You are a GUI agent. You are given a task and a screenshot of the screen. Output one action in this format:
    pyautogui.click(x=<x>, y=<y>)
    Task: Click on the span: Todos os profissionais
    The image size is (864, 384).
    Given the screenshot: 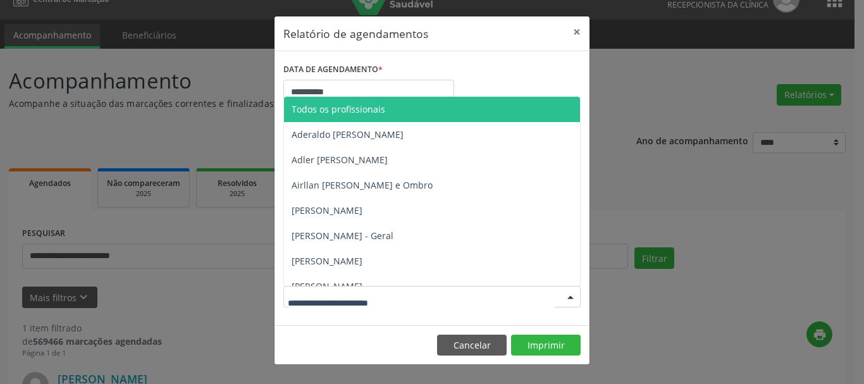 What is the action you would take?
    pyautogui.click(x=338, y=109)
    